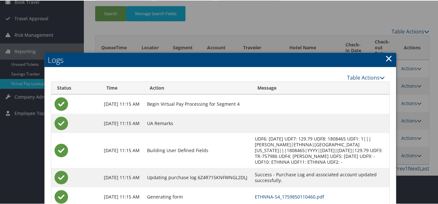 The image size is (438, 204). I want to click on td: Success - Purchase Log and associated account updated successfully., so click(321, 177).